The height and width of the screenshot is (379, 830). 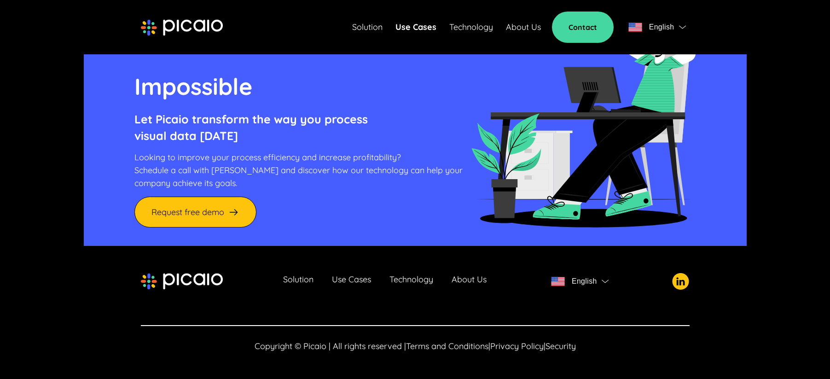 I want to click on p: Looking to improve your process efficiency and increase profitability? Schedule a call with [PERS..., so click(x=298, y=170).